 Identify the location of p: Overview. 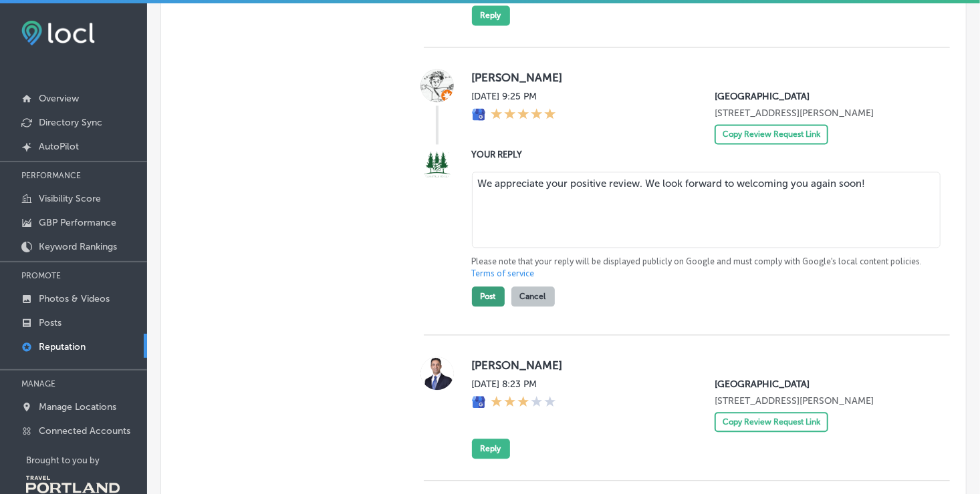
(59, 98).